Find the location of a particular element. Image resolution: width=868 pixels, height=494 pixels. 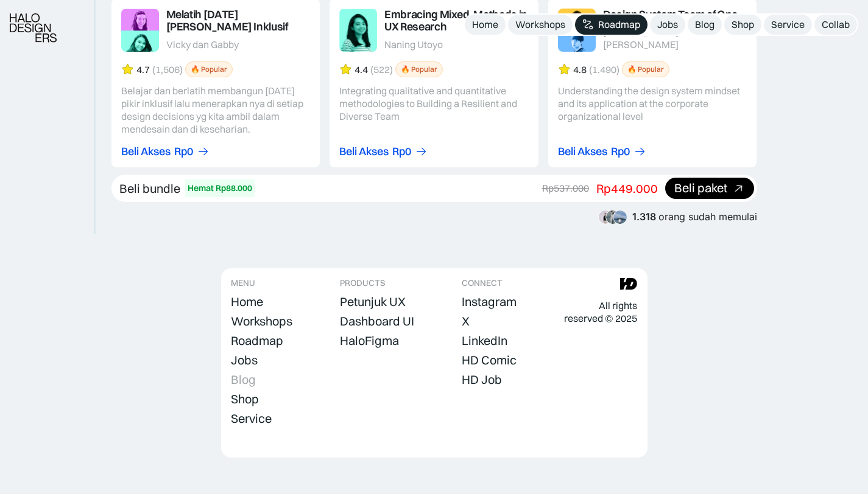

div: HaloFigma is located at coordinates (369, 341).